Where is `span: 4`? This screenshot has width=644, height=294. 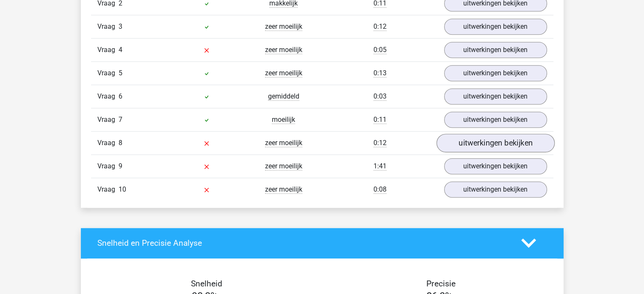
span: 4 is located at coordinates (120, 50).